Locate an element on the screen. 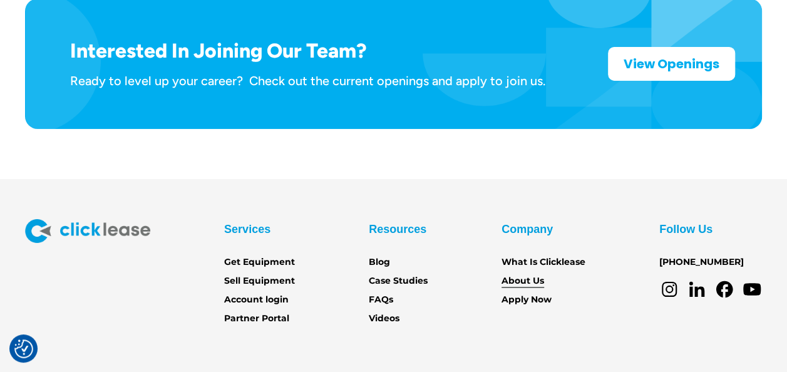 The height and width of the screenshot is (372, 787). div: Services is located at coordinates (247, 229).